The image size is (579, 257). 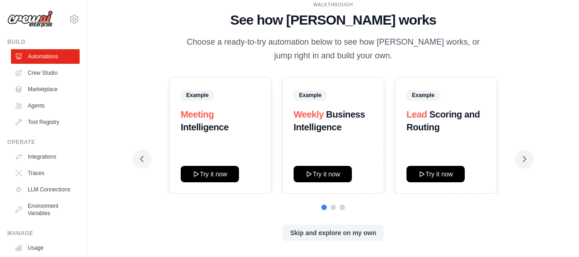 I want to click on span: Weekly, so click(x=308, y=114).